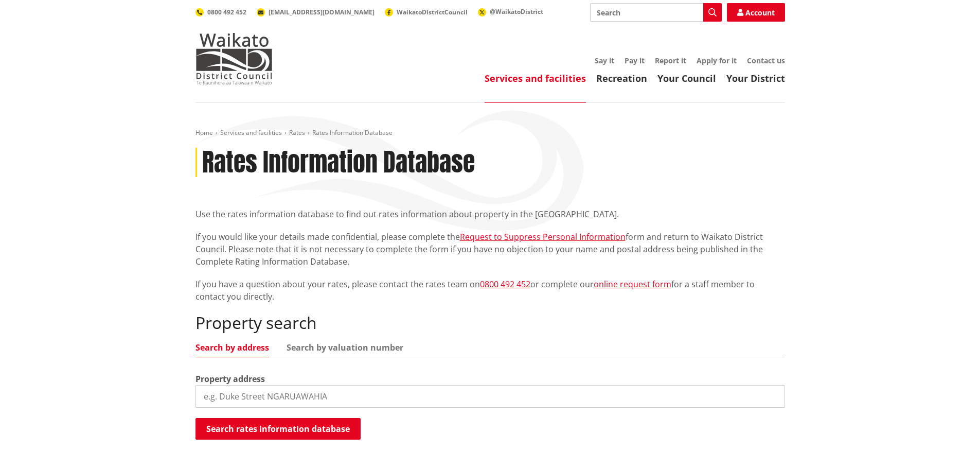 The height and width of the screenshot is (469, 980). I want to click on label: Property address, so click(230, 378).